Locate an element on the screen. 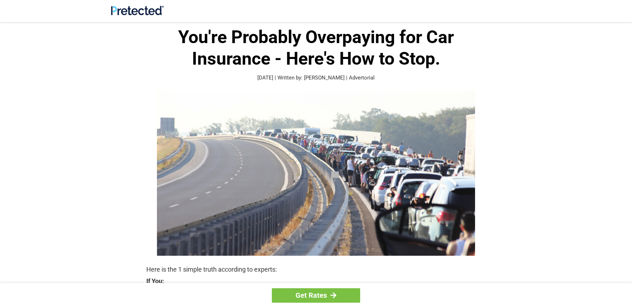  p: Here is the 1 simple truth according to experts: is located at coordinates (316, 270).